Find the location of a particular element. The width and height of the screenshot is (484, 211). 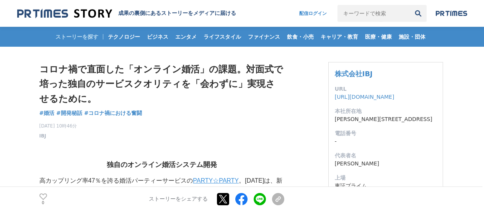

input: キーワードで検索 is located at coordinates (373, 13).